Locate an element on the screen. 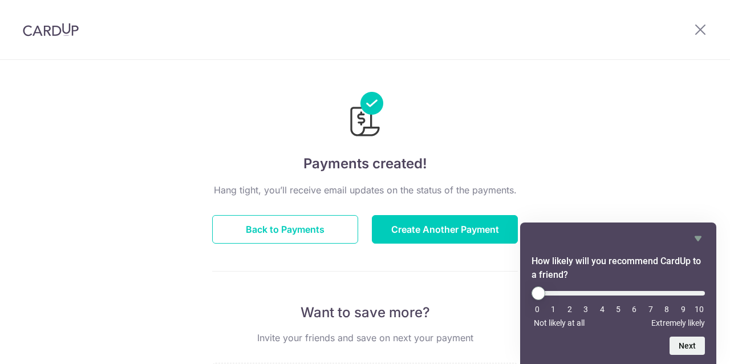 This screenshot has height=364, width=730. li: 5 is located at coordinates (618, 309).